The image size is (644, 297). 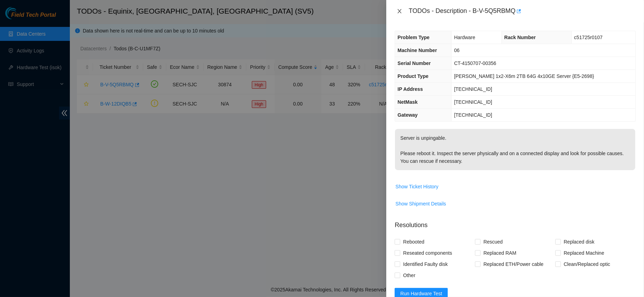 What do you see at coordinates (586, 264) in the screenshot?
I see `span: Clean/Replaced optic` at bounding box center [586, 264].